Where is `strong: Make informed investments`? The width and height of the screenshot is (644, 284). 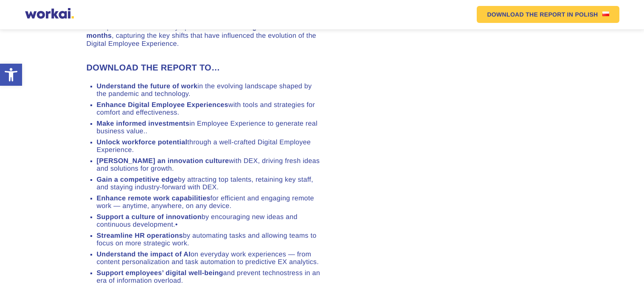
strong: Make informed investments is located at coordinates (143, 124).